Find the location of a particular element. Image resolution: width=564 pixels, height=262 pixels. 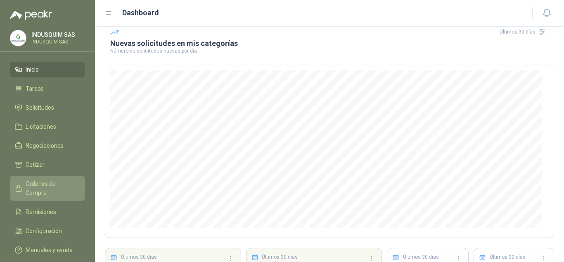

span: Configuración is located at coordinates (44, 231).